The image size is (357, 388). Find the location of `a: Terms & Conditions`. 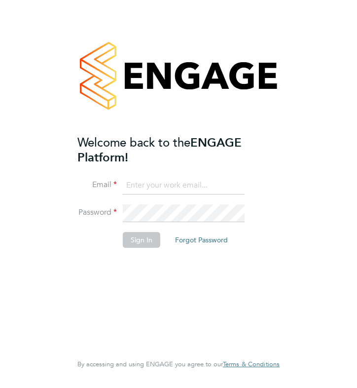

a: Terms & Conditions is located at coordinates (251, 364).